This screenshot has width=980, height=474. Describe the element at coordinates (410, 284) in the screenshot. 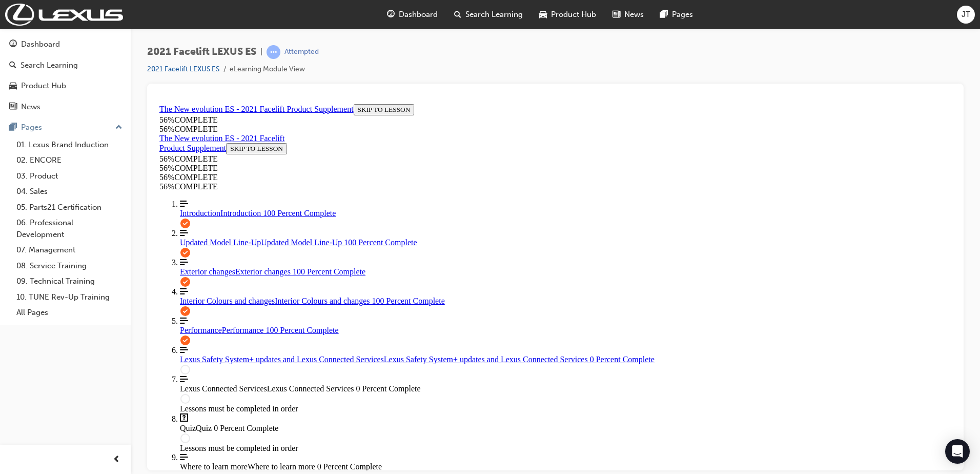

I see `span: The Lexus Connected Services lesson is currently unavailable: Lessons must be completed in order` at that location.